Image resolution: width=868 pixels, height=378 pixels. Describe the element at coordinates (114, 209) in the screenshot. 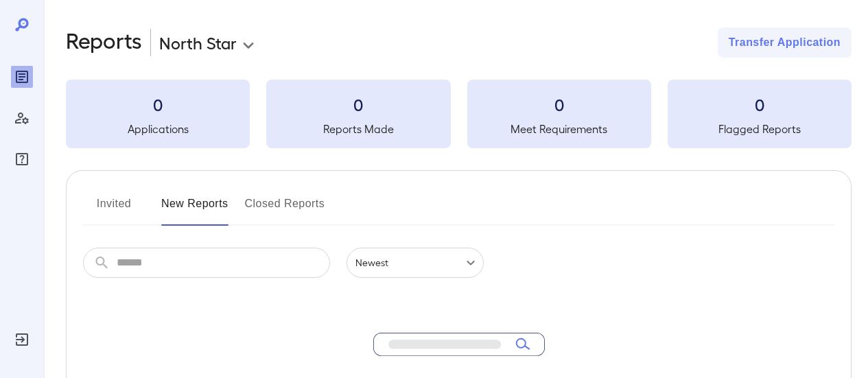

I see `button: Invited` at that location.